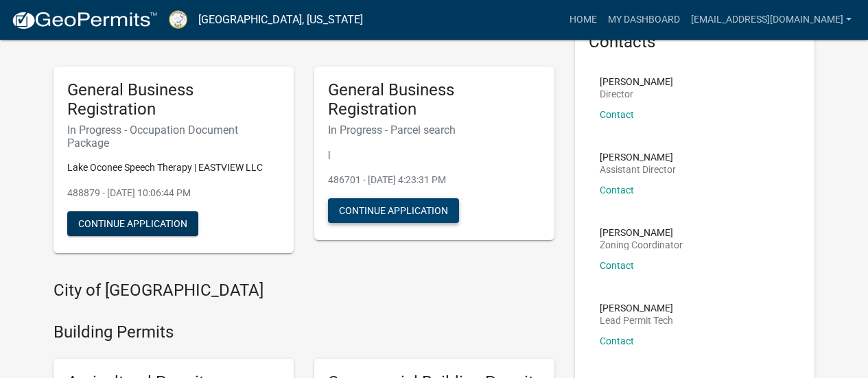 The height and width of the screenshot is (378, 868). Describe the element at coordinates (174, 168) in the screenshot. I see `p: Lake Oconee Speech Therapy | EASTVIEW LLC` at that location.